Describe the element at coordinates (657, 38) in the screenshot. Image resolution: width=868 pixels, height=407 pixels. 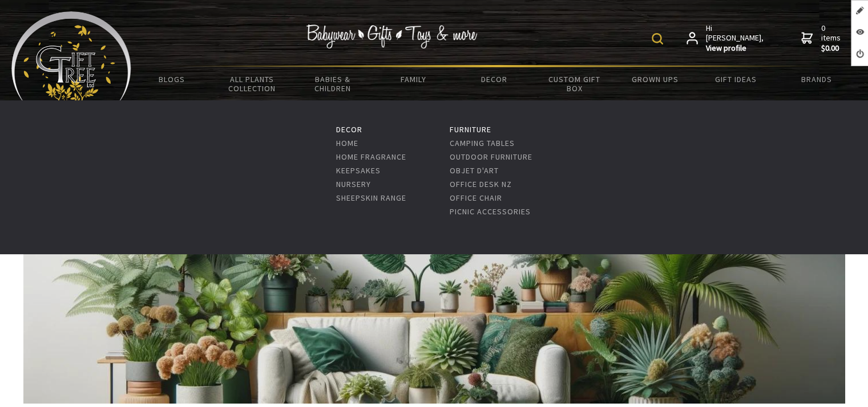
I see `img: product search` at that location.